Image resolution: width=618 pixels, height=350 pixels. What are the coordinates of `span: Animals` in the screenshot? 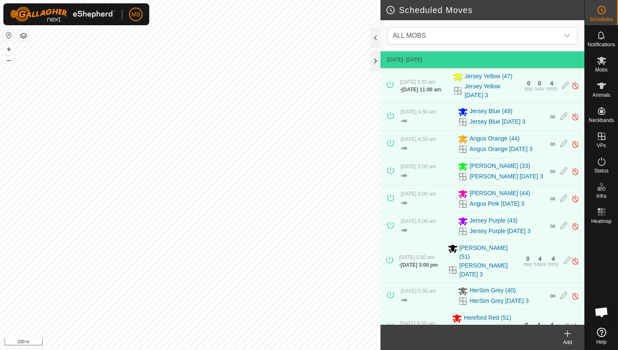 It's located at (602, 95).